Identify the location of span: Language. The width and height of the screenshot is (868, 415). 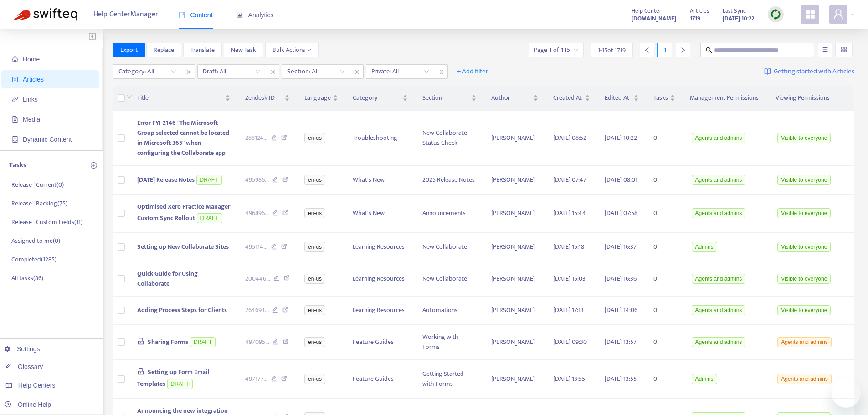
(318, 98).